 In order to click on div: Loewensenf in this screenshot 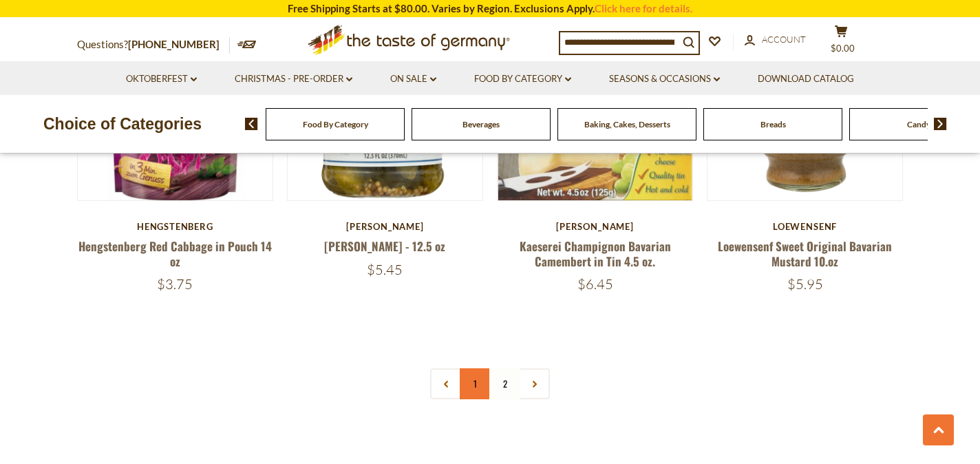, I will do `click(805, 226)`.